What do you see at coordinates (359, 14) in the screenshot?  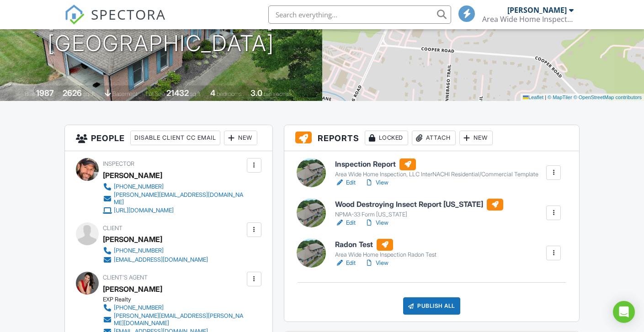 I see `input: Search everything...` at bounding box center [359, 14].